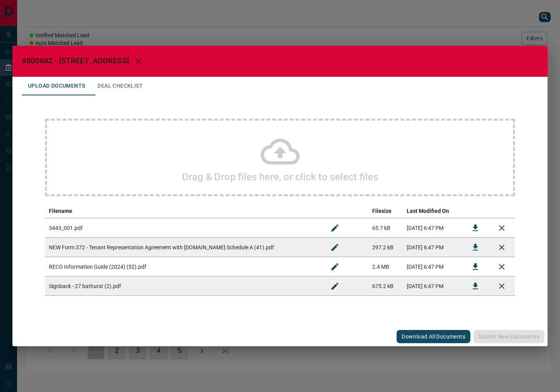 Image resolution: width=560 pixels, height=392 pixels. What do you see at coordinates (385, 211) in the screenshot?
I see `th: Filesize` at bounding box center [385, 211].